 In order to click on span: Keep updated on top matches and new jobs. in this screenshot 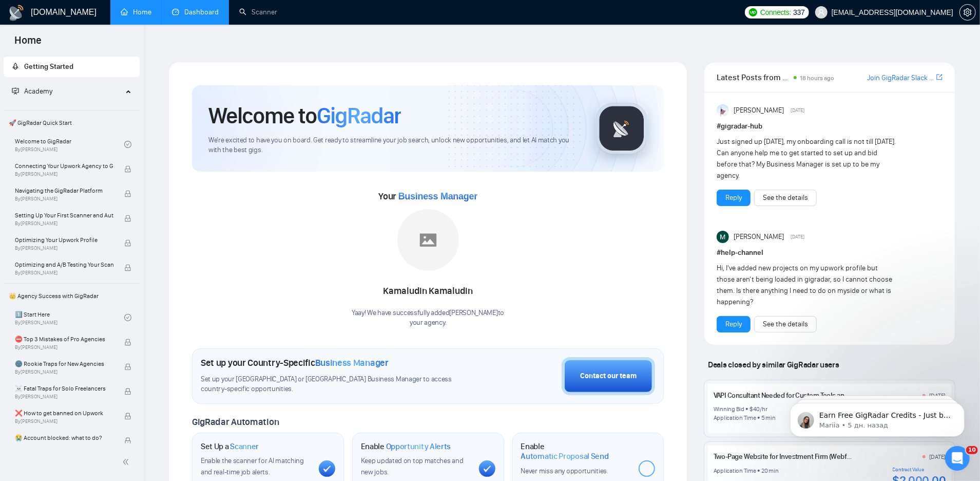, I will do `click(412, 466)`.